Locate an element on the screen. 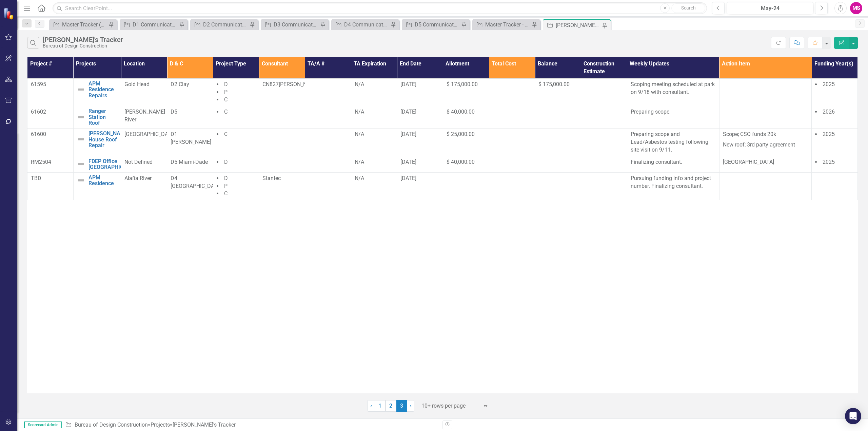  a: Master Tracker (External) is located at coordinates (79, 24).